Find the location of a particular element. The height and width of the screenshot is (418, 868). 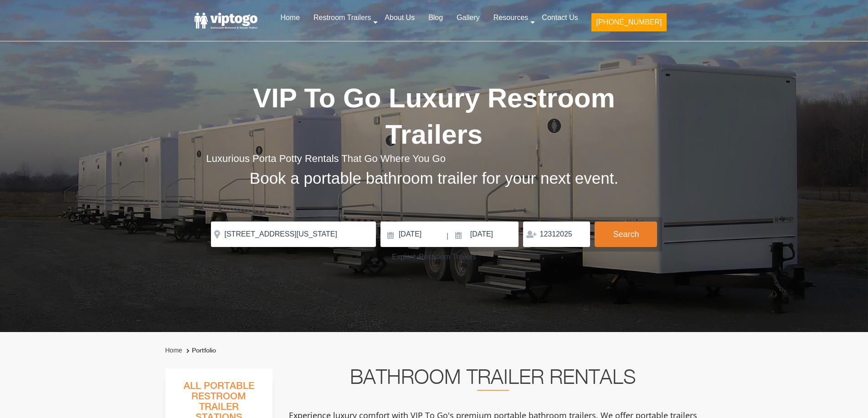

li: Portfolio is located at coordinates (200, 351).